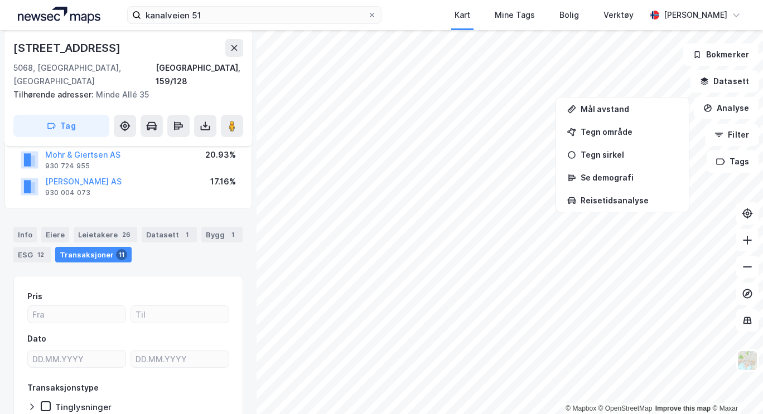 Image resolution: width=763 pixels, height=414 pixels. Describe the element at coordinates (748, 361) in the screenshot. I see `img: Z` at that location.